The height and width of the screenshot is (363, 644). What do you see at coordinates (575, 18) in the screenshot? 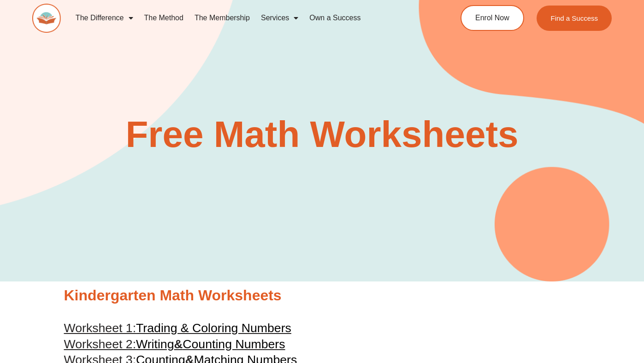
I see `span: Find a Success` at bounding box center [575, 18].